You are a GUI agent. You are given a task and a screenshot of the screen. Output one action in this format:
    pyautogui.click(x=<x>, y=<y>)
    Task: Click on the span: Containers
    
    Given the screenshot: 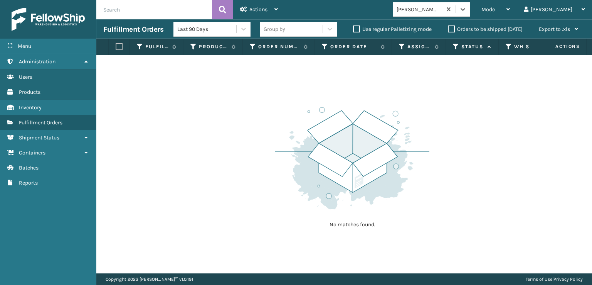 What is the action you would take?
    pyautogui.click(x=32, y=152)
    